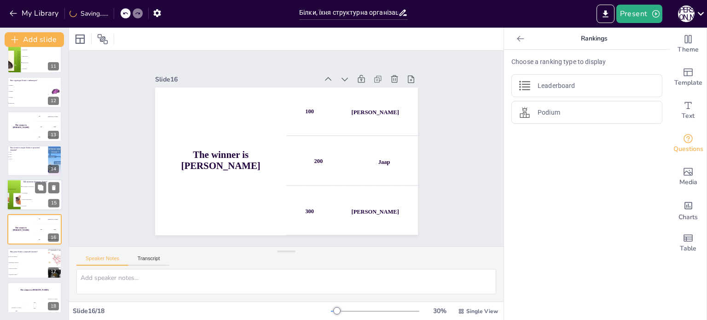 The height and width of the screenshot is (320, 707). Describe the element at coordinates (639, 14) in the screenshot. I see `button: Present` at that location.